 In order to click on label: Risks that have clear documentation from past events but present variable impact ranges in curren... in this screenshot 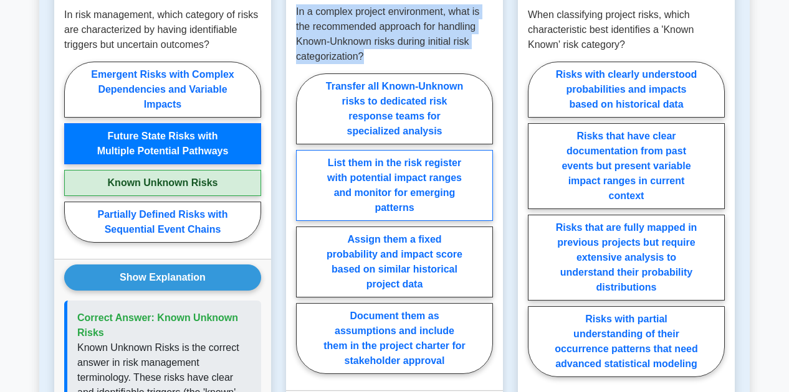, I will do `click(626, 166)`.